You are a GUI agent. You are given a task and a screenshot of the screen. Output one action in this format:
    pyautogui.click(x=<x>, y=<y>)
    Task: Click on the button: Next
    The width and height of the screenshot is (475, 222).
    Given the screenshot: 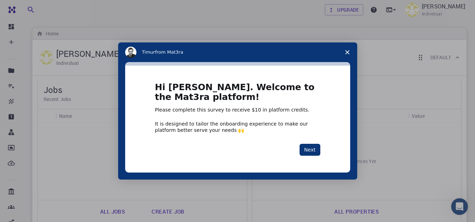 What is the action you would take?
    pyautogui.click(x=310, y=150)
    